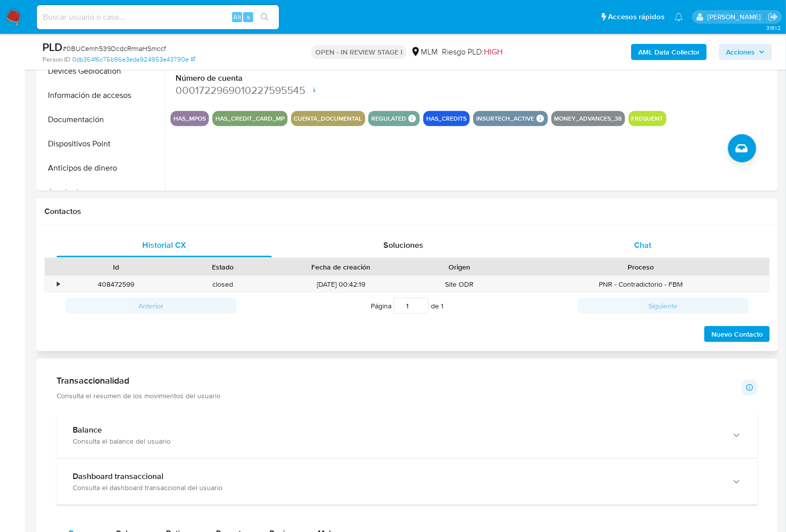  Describe the element at coordinates (773, 16) in the screenshot. I see `a: Salir` at that location.